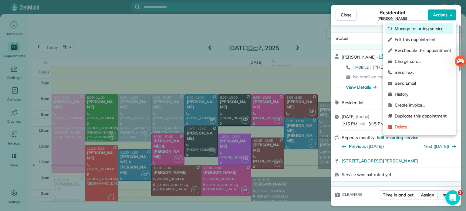 The width and height of the screenshot is (466, 211). What do you see at coordinates (397, 137) in the screenshot?
I see `span: Edit recurring service` at bounding box center [397, 137].